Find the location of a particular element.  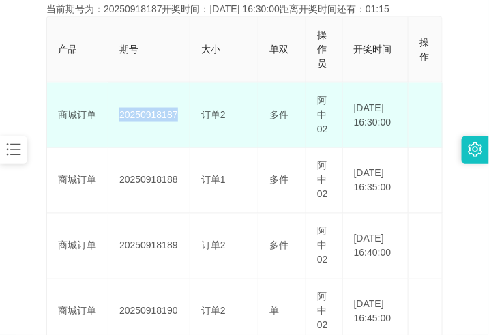

span: 单双 is located at coordinates (279, 49).